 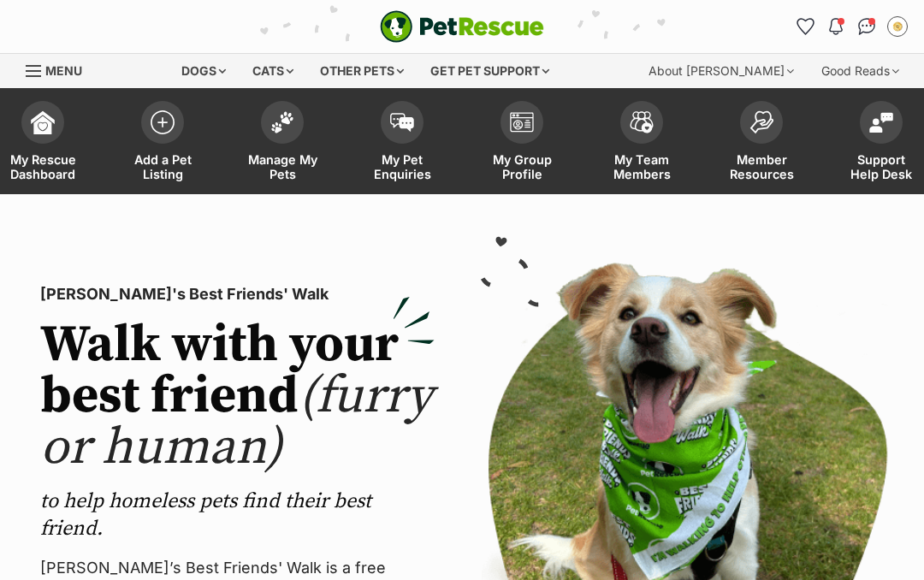 I want to click on a: Favourites, so click(x=806, y=27).